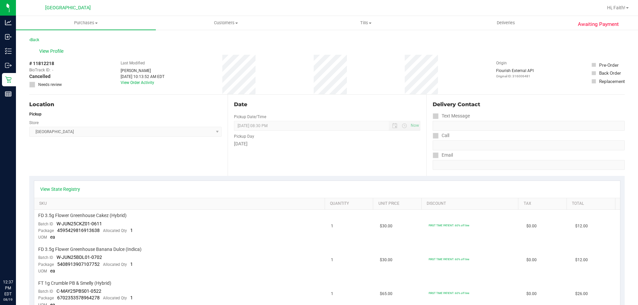 This screenshot has height=305, width=638. Describe the element at coordinates (50, 85) in the screenshot. I see `span: Needs review` at that location.